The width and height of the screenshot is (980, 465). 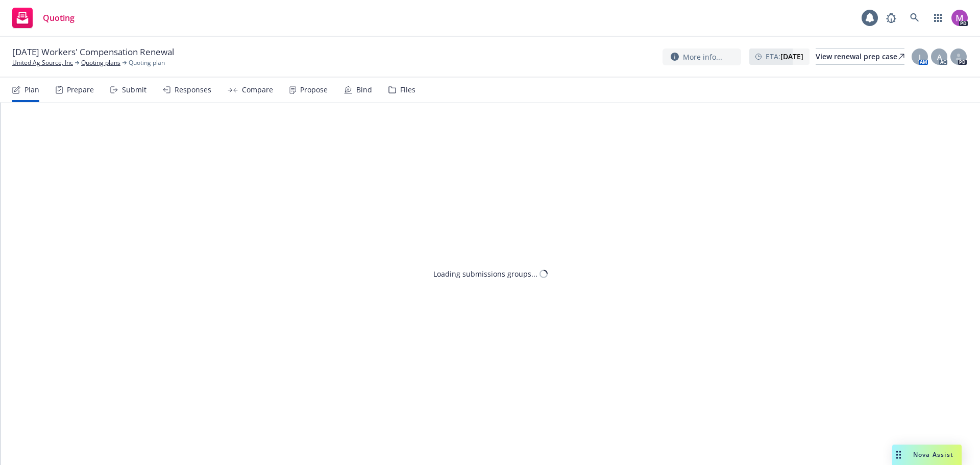 I want to click on span: Quoting plan, so click(x=146, y=63).